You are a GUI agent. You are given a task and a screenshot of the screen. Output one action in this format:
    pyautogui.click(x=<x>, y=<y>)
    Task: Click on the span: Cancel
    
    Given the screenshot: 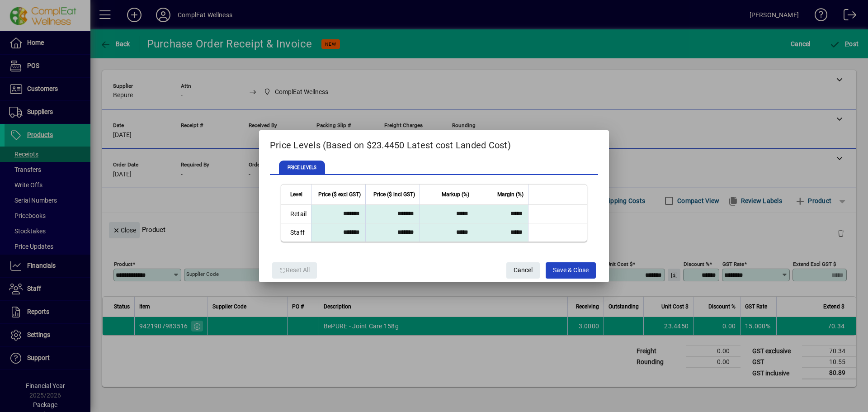 What is the action you would take?
    pyautogui.click(x=523, y=270)
    